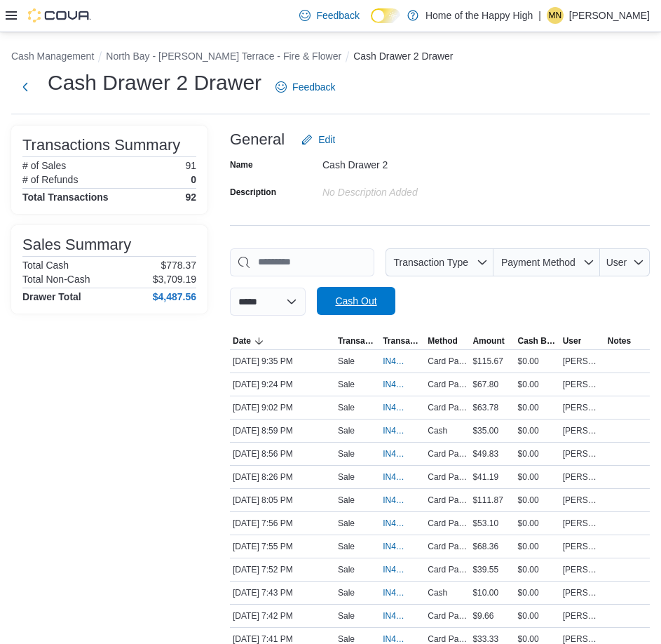 This screenshot has width=661, height=644. I want to click on span: $67.80, so click(485, 384).